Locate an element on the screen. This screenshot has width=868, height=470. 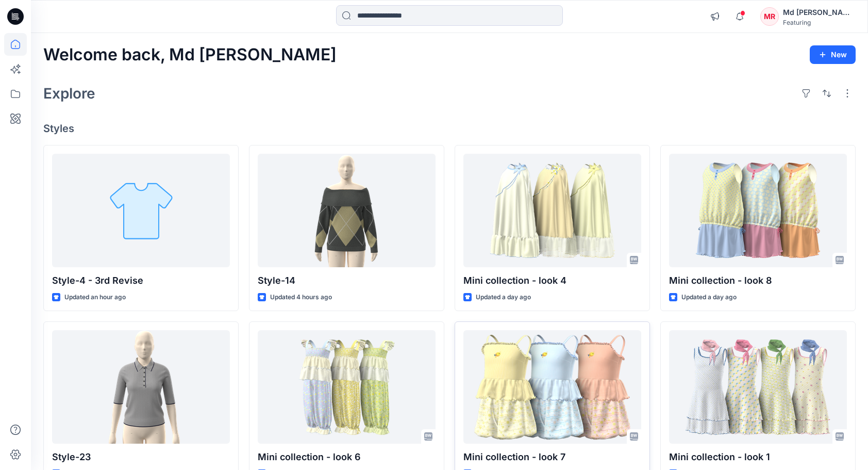
p: Updated an hour ago is located at coordinates (95, 297).